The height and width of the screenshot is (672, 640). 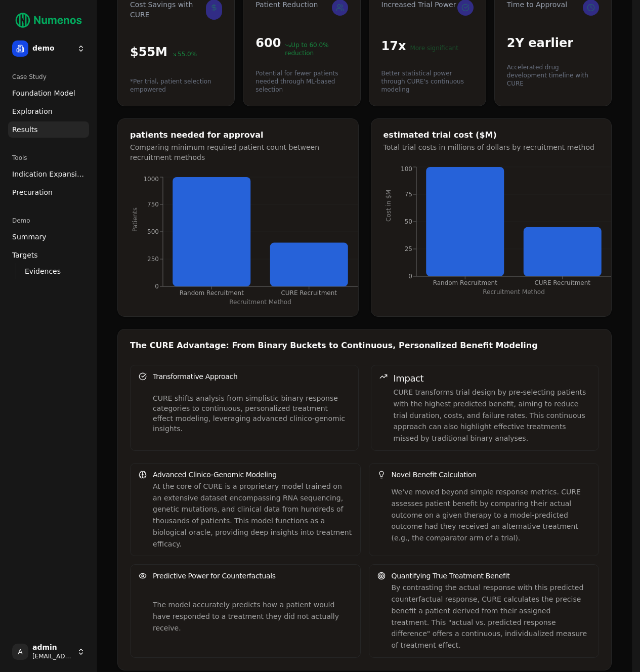 What do you see at coordinates (434, 48) in the screenshot?
I see `p: More significant` at bounding box center [434, 48].